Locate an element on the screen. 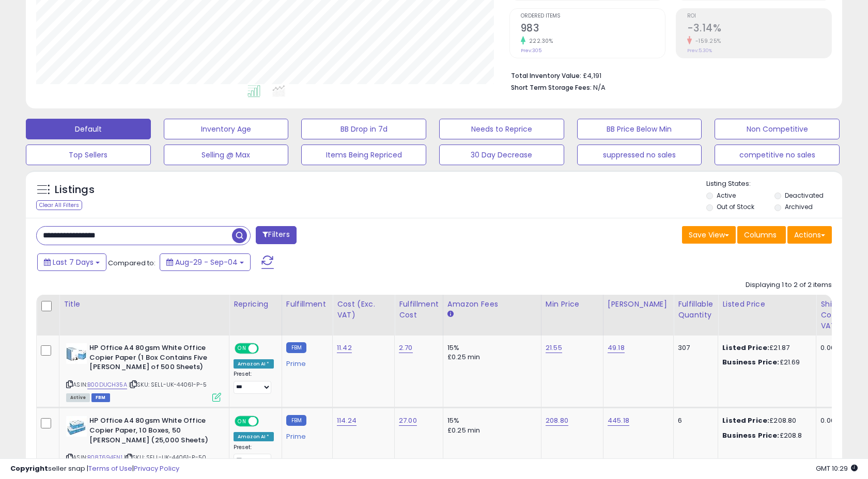  div: Listed Price is located at coordinates (766, 304).